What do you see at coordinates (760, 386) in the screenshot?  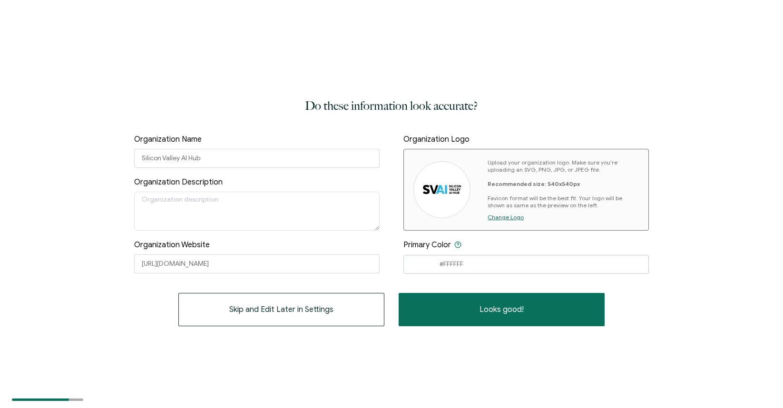 I see `div: Chat Widget` at bounding box center [760, 386].